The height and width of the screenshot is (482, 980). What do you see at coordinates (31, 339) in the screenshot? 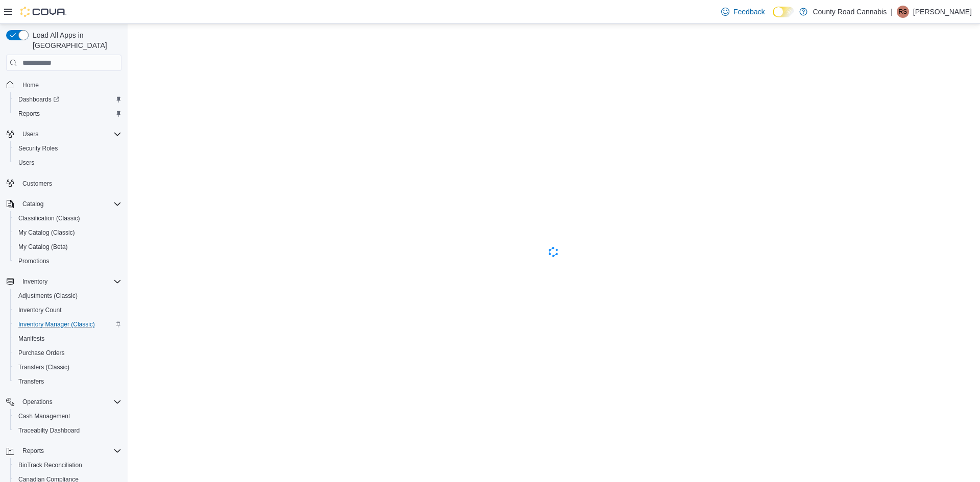
I see `a: Manifests` at bounding box center [31, 339].